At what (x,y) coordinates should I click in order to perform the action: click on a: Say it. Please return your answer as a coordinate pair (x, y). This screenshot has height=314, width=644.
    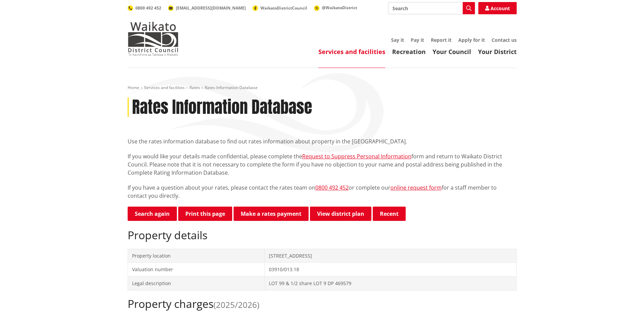
    Looking at the image, I should click on (398, 40).